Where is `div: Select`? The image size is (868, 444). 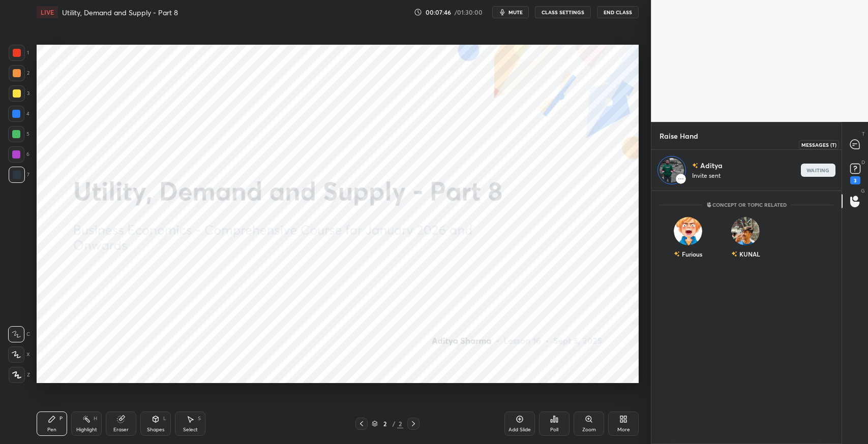 div: Select is located at coordinates (190, 429).